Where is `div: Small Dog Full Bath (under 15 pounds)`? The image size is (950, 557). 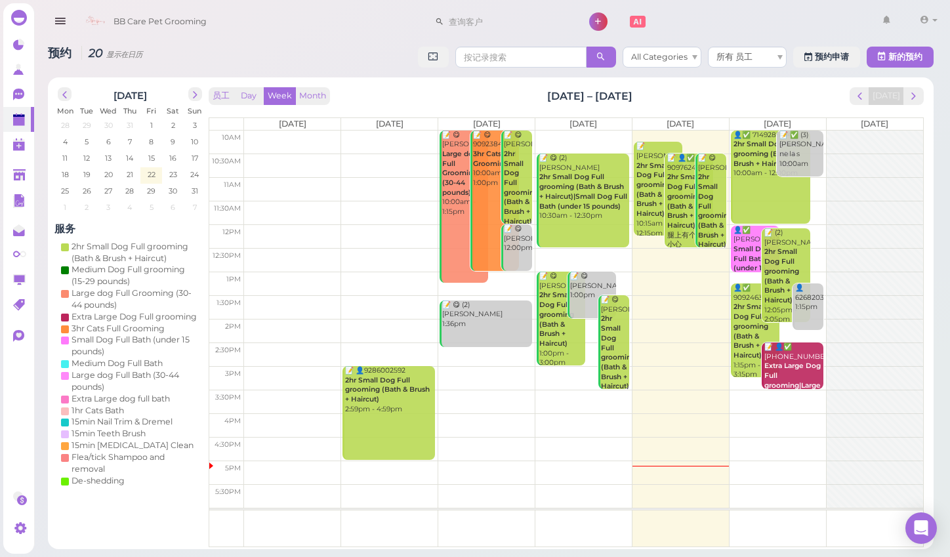
div: Small Dog Full Bath (under 15 pounds) is located at coordinates (135, 346).